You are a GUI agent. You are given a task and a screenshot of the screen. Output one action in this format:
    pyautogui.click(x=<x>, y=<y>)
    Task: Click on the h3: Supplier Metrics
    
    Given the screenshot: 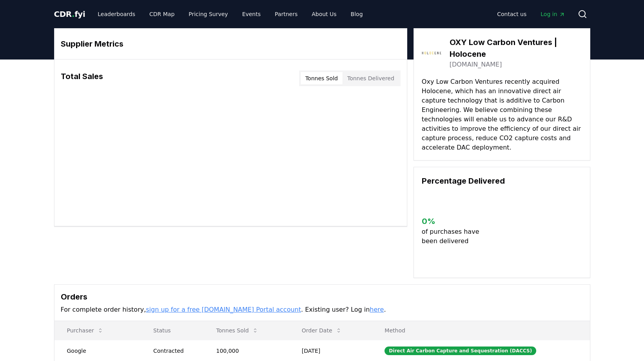 What is the action you would take?
    pyautogui.click(x=230, y=44)
    